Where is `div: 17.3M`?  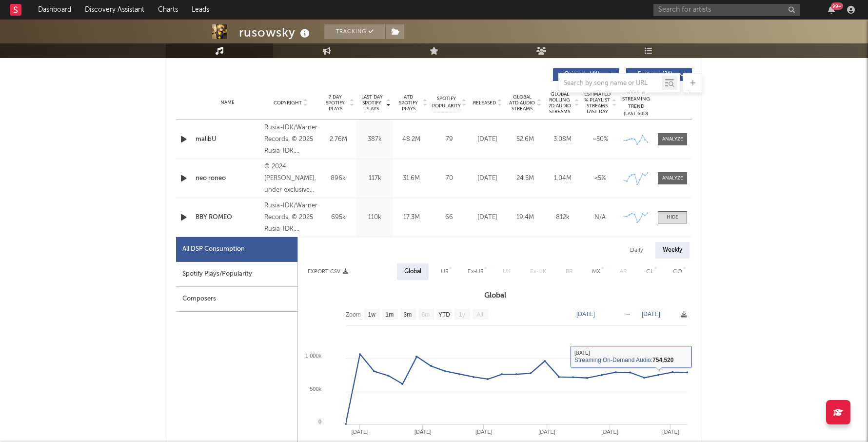
div: 17.3M is located at coordinates (411, 217).